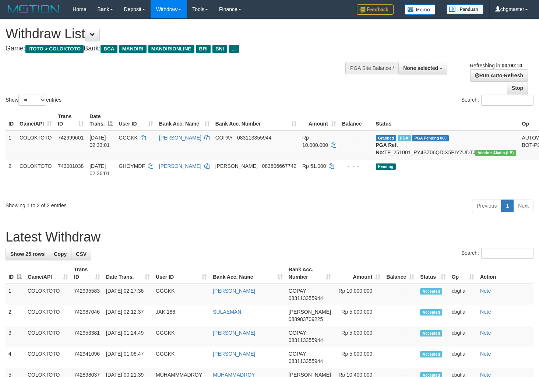  What do you see at coordinates (306, 319) in the screenshot?
I see `span: Copy 088983709225 to clipboard` at bounding box center [306, 319].